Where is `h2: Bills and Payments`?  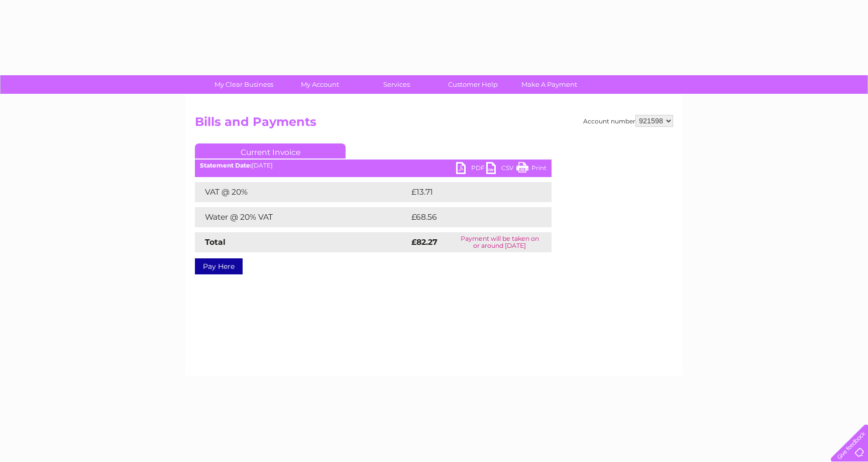
h2: Bills and Payments is located at coordinates (434, 125).